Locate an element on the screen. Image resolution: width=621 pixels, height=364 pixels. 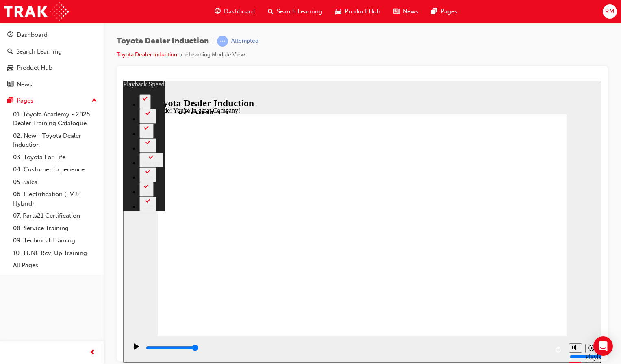
input: slide progress is located at coordinates (49, 267).